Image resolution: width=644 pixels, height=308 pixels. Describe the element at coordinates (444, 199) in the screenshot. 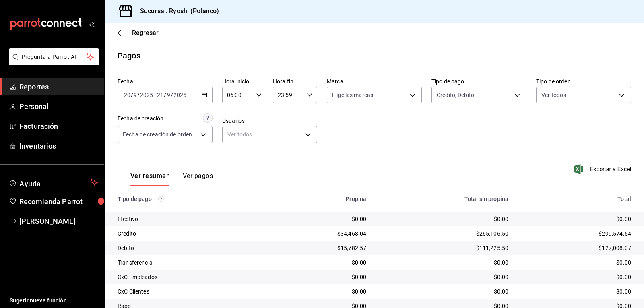

I see `div: Total sin propina` at that location.